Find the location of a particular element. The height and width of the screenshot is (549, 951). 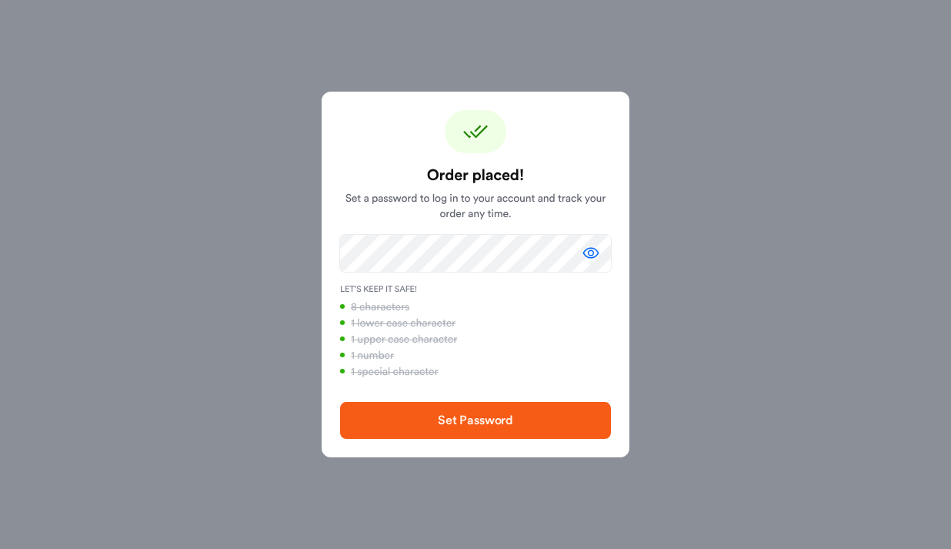

li: 1 upper case character is located at coordinates (475, 339).